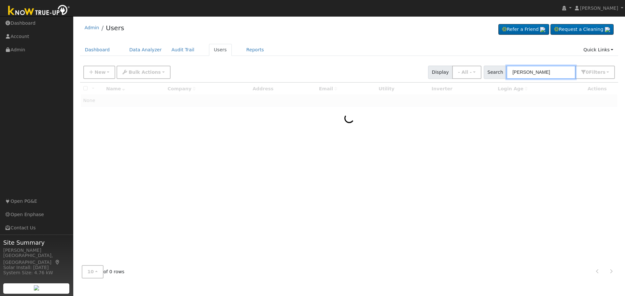  I want to click on span: s, so click(604, 72).